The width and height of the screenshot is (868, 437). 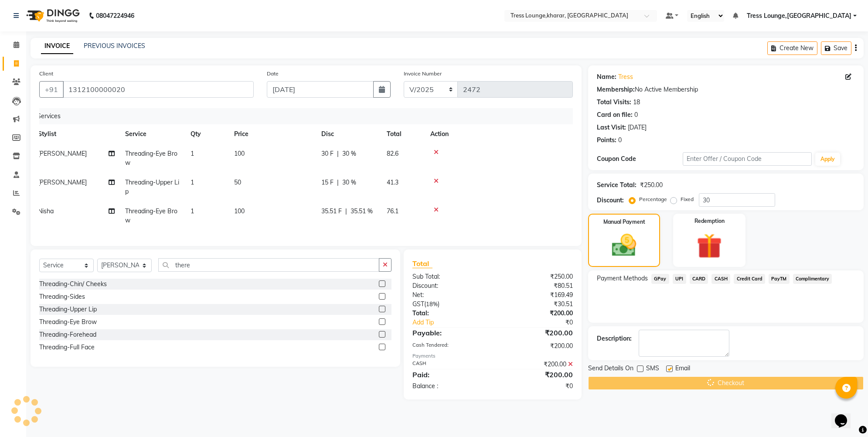 I want to click on a: Add Tip, so click(x=457, y=322).